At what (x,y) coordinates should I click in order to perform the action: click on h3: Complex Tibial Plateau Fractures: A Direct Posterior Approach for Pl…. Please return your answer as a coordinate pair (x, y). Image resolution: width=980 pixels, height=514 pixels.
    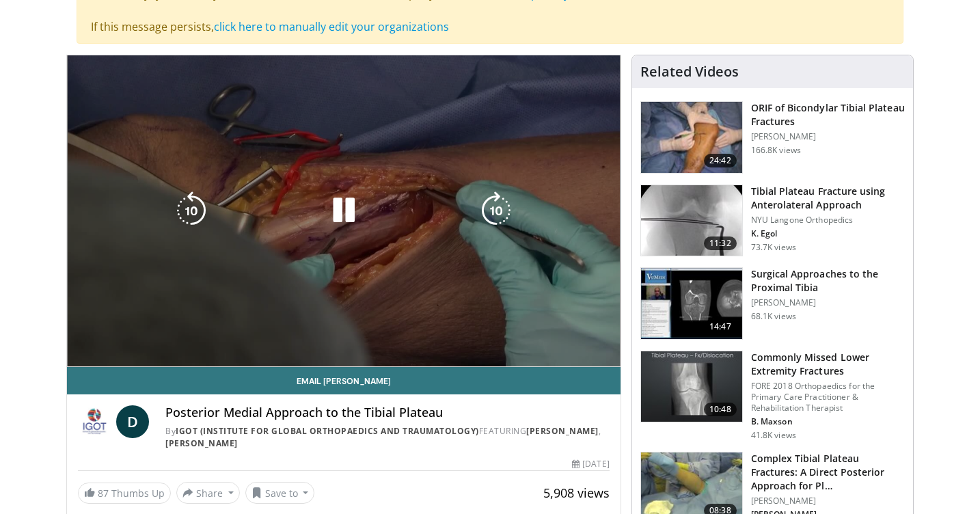
    Looking at the image, I should click on (828, 473).